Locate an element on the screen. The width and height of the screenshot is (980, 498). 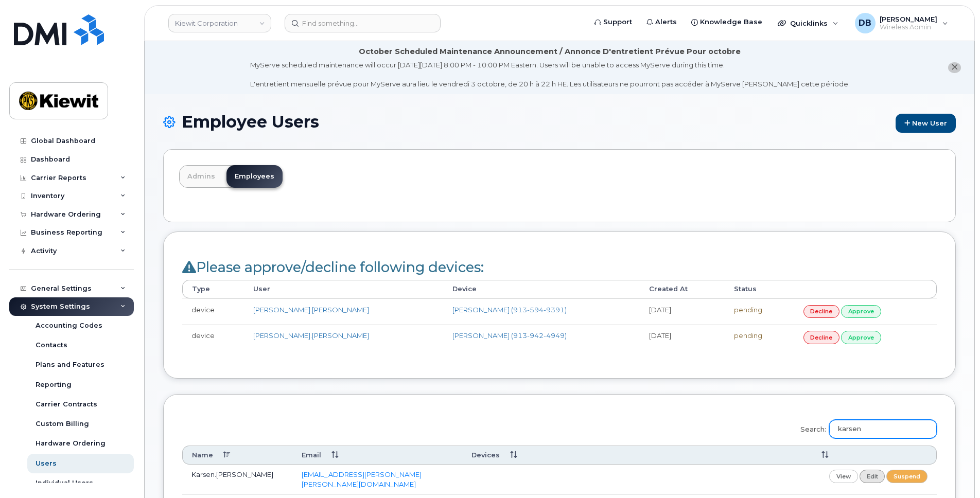
div: October Scheduled Maintenance Announcement / Annonce D'entretient Prévue Pour octobre is located at coordinates (549, 52).